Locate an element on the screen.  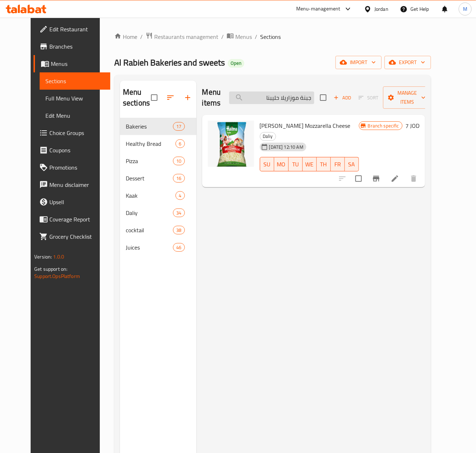
span: TU is located at coordinates (296, 165).